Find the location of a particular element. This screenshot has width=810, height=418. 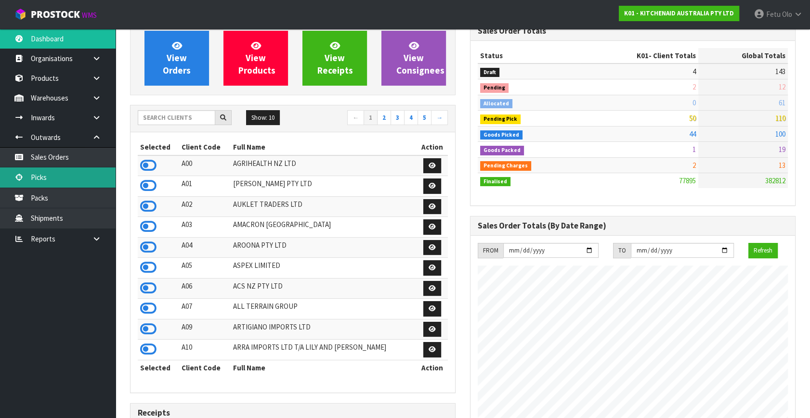

span: Pending is located at coordinates (494, 88).